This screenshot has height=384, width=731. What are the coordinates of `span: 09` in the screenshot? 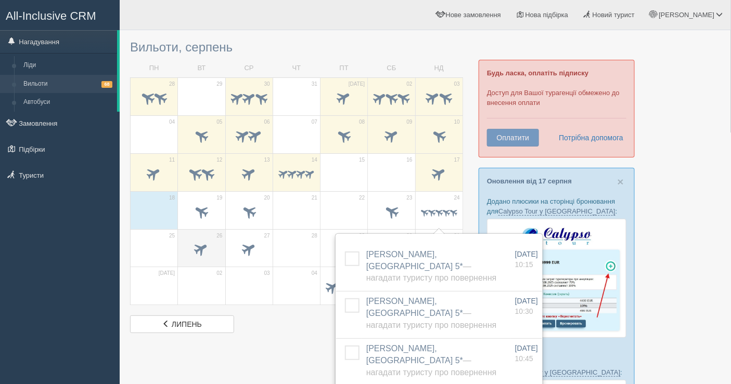 It's located at (409, 122).